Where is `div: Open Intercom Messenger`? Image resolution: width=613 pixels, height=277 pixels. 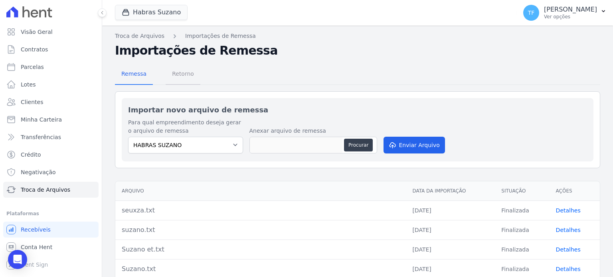
div: Open Intercom Messenger is located at coordinates (18, 260).